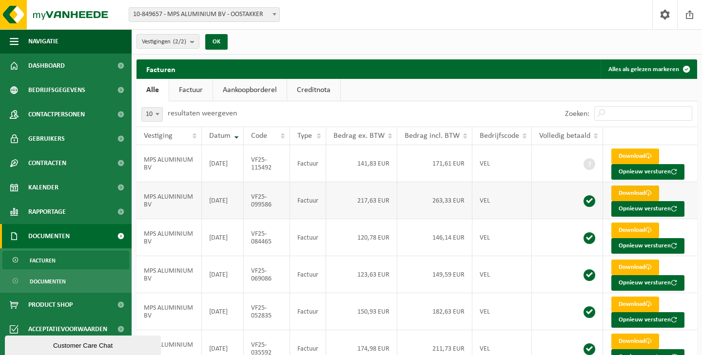  I want to click on span: 10-849657 - MPS ALUMINIUM BV - OOSTAKKER, so click(204, 15).